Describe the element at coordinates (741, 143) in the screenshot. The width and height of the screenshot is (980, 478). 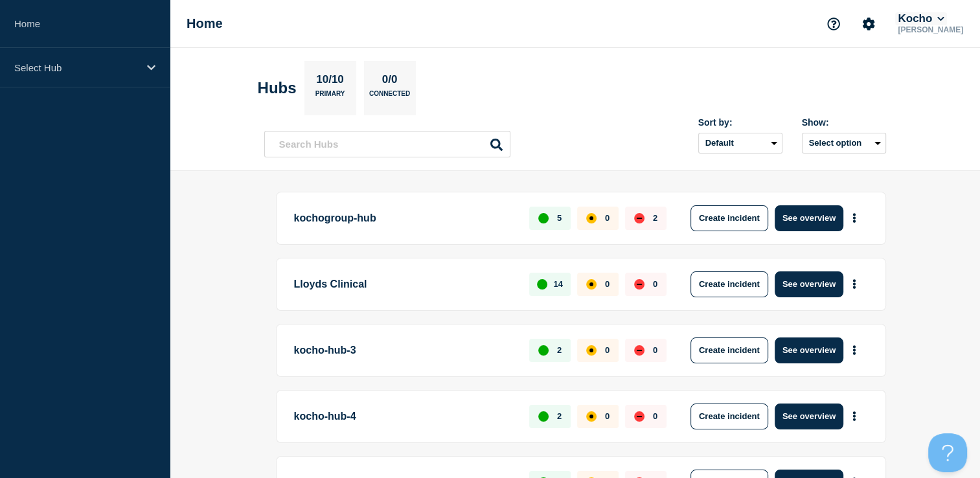
I see `select: Sort by` at that location.